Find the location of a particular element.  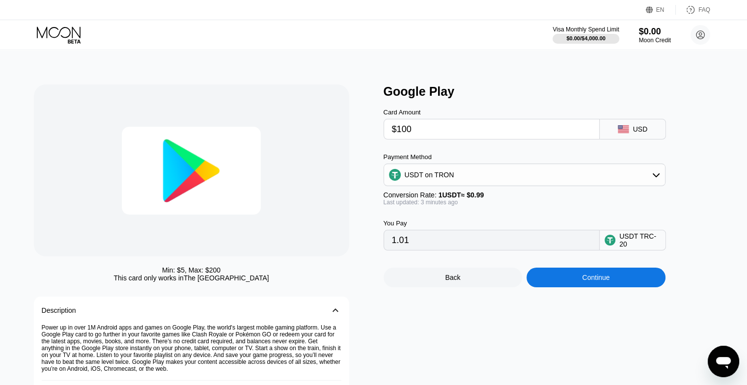

div: Payment Method is located at coordinates (524, 157).